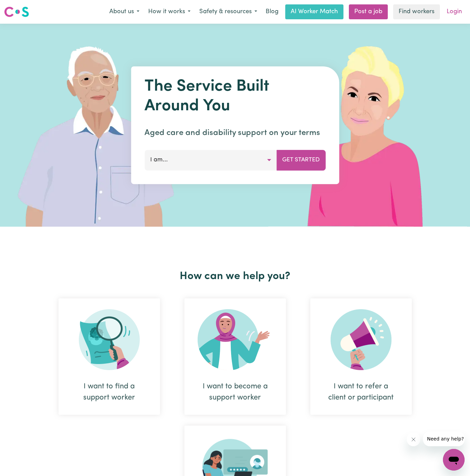 The width and height of the screenshot is (470, 476). Describe the element at coordinates (235, 340) in the screenshot. I see `img: Become Worker` at that location.